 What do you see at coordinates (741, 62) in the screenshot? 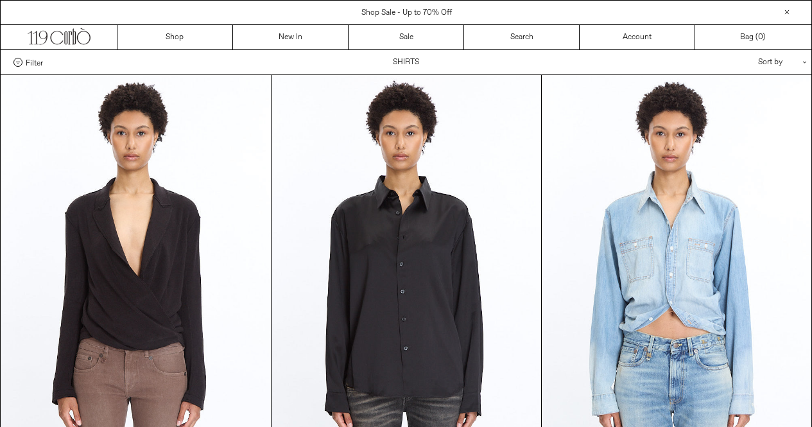
I see `div: Sort by` at bounding box center [741, 62].